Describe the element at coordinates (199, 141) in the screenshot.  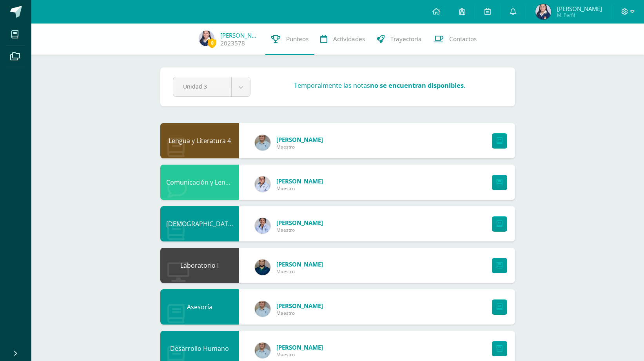
I see `div: Lengua y Literatura 4` at that location.